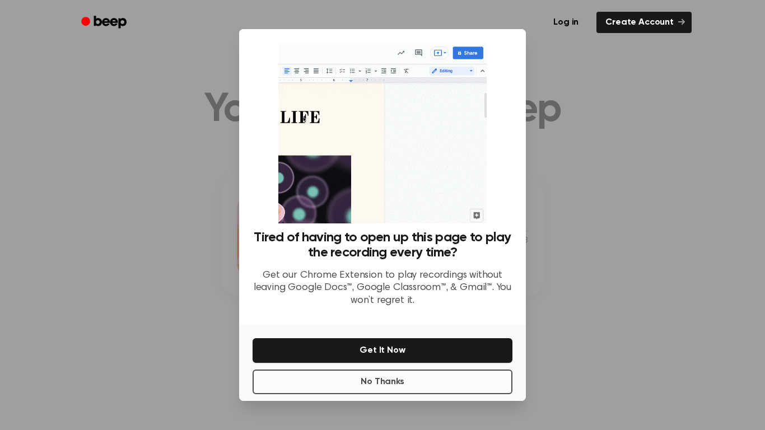 Image resolution: width=765 pixels, height=430 pixels. What do you see at coordinates (566, 22) in the screenshot?
I see `a: Log in` at bounding box center [566, 22].